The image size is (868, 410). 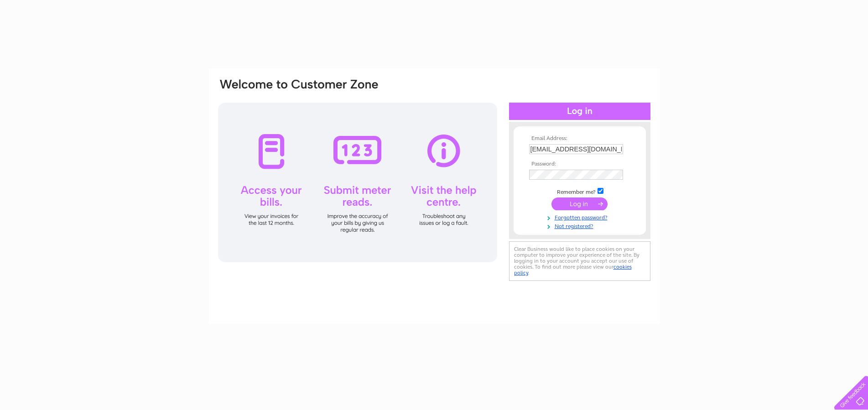 I want to click on td: Remember me?, so click(x=580, y=191).